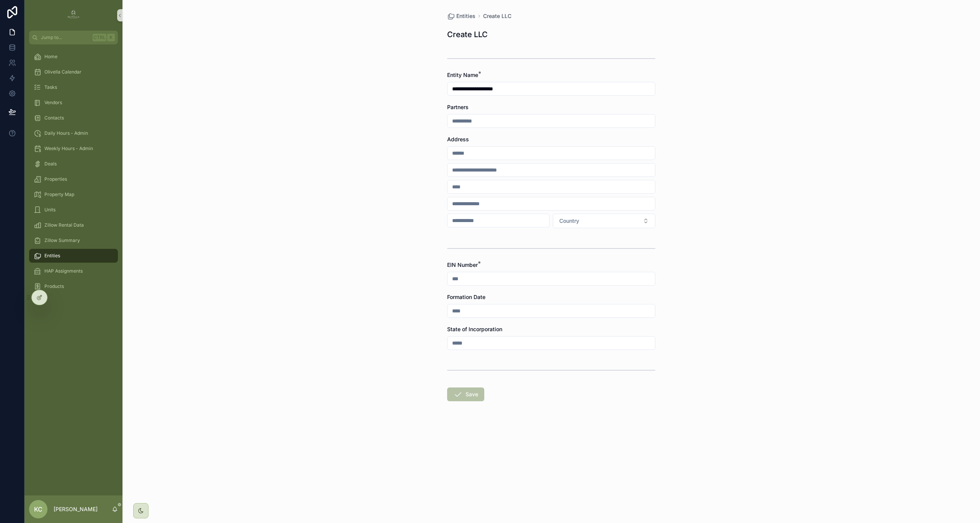 This screenshot has height=523, width=980. Describe the element at coordinates (63, 72) in the screenshot. I see `span: Olivella Calendar` at that location.